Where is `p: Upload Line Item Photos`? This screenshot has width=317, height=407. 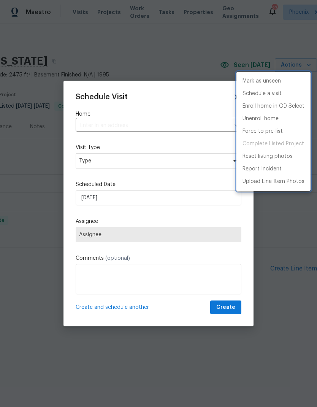
p: Upload Line Item Photos is located at coordinates (273, 181).